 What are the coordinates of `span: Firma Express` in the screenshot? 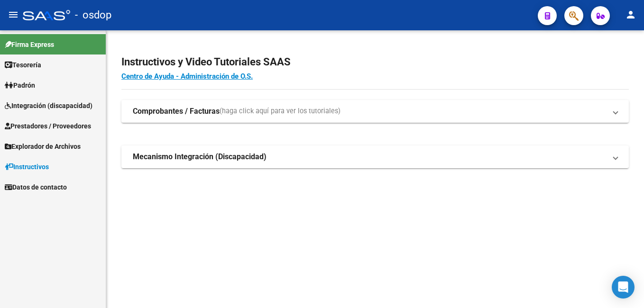 It's located at (30, 45).